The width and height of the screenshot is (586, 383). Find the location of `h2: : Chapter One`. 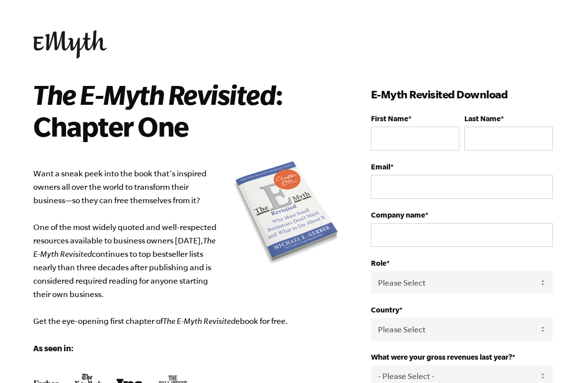

h2: : Chapter One is located at coordinates (180, 110).